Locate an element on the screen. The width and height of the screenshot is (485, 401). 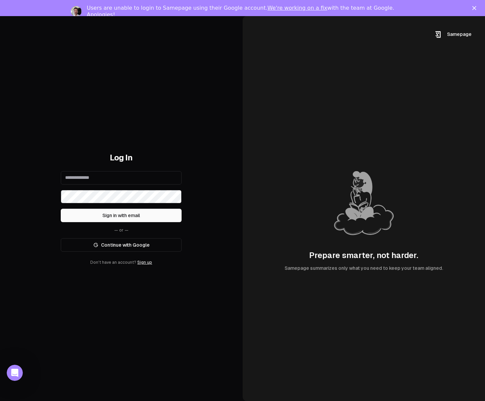
div: — or — is located at coordinates (121, 230).